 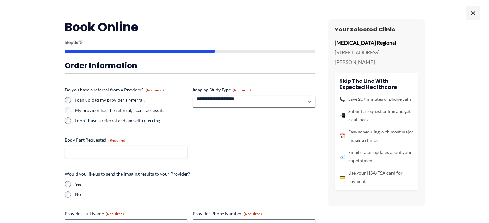 I want to click on label: Body Part Requested, so click(x=126, y=140).